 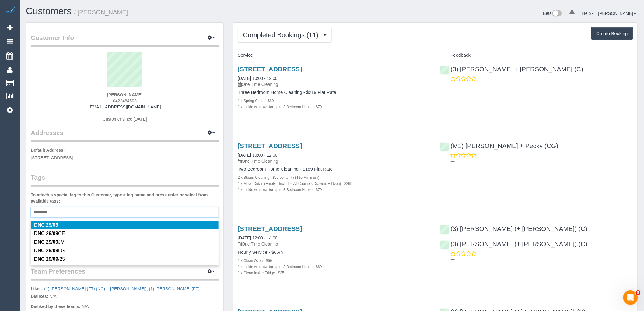 I want to click on small: 1 x Clean Oven - $69, so click(x=254, y=260).